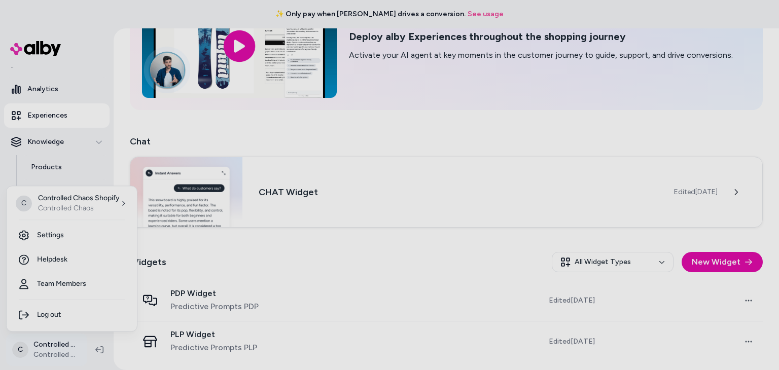  Describe the element at coordinates (24, 203) in the screenshot. I see `span: C` at that location.